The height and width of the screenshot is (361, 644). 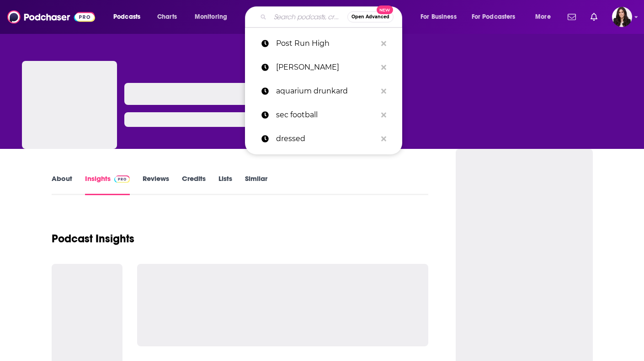 What do you see at coordinates (326, 67) in the screenshot?
I see `p: nikki glaser` at bounding box center [326, 67].